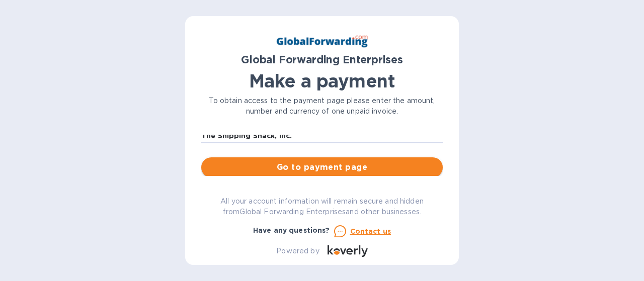 The height and width of the screenshot is (281, 644). Describe the element at coordinates (322, 168) in the screenshot. I see `span: Go to payment page` at that location.